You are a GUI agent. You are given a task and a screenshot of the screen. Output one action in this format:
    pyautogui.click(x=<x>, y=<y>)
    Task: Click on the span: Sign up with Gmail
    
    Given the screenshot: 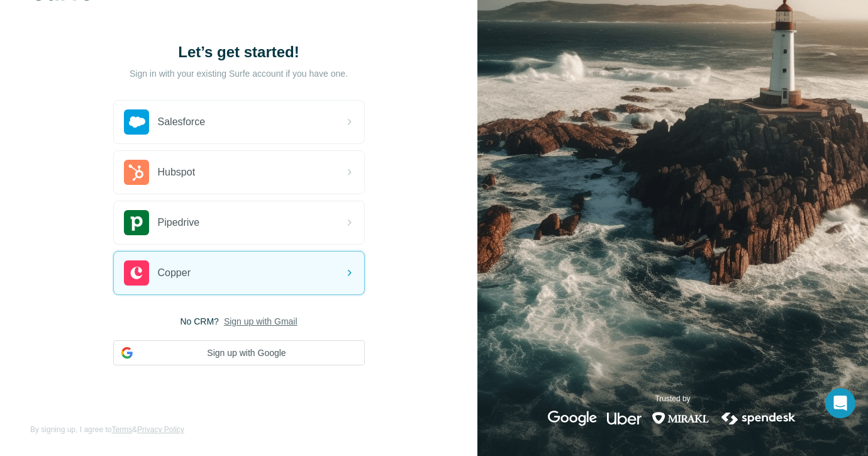 What is the action you would take?
    pyautogui.click(x=261, y=322)
    